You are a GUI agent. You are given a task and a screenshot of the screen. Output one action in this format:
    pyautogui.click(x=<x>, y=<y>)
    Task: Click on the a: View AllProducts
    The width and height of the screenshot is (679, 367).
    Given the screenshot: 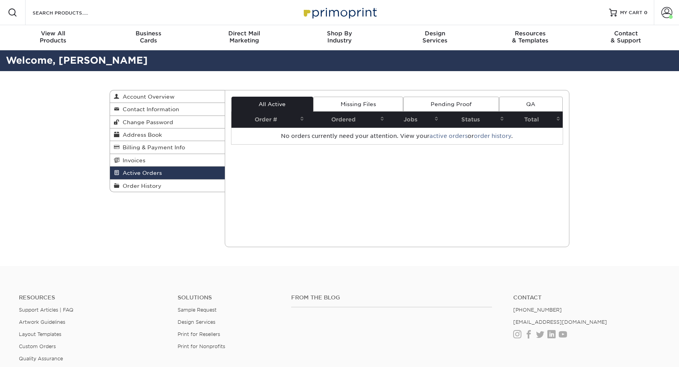 What is the action you would take?
    pyautogui.click(x=53, y=38)
    